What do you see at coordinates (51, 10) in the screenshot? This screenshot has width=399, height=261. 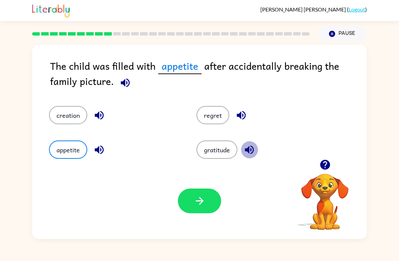 I see `img: Literably` at bounding box center [51, 10].